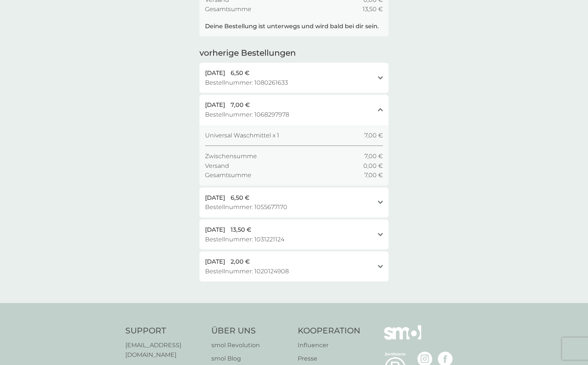  I want to click on p: Presse, so click(329, 358).